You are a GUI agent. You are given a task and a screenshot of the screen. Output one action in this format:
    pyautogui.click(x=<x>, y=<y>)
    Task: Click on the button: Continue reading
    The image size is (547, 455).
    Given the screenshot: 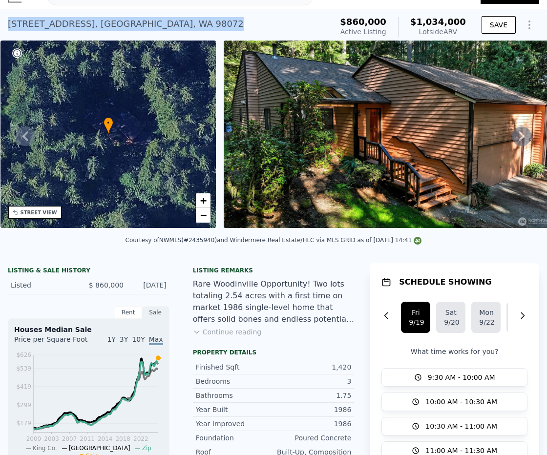 What is the action you would take?
    pyautogui.click(x=227, y=332)
    